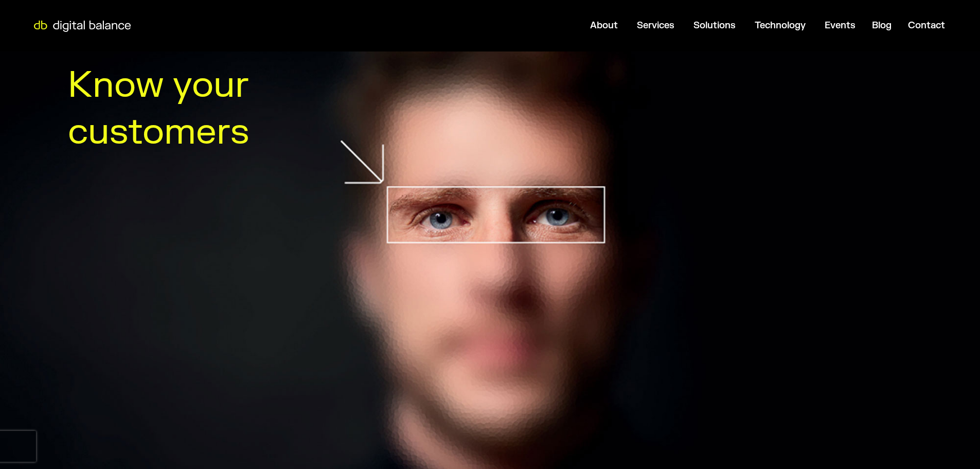 The image size is (980, 469). I want to click on a: Solutions, so click(715, 25).